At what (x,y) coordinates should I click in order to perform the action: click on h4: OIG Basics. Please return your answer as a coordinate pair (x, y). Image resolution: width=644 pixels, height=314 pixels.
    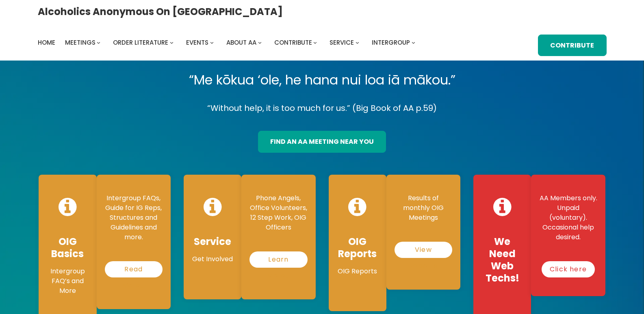
    Looking at the image, I should click on (68, 248).